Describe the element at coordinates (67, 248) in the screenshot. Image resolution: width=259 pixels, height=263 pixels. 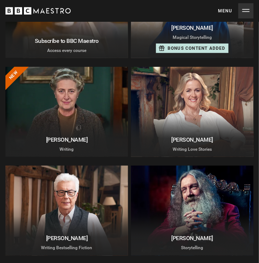
I see `p: Writing Bestselling Fiction` at that location.